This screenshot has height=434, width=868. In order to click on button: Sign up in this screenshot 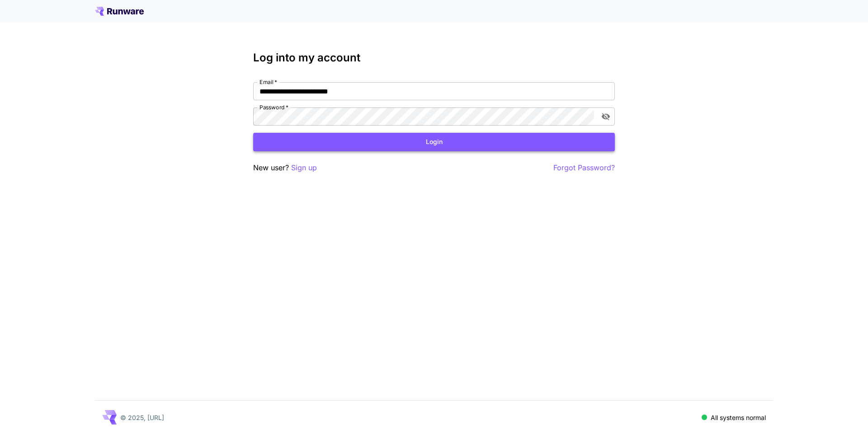, I will do `click(304, 168)`.